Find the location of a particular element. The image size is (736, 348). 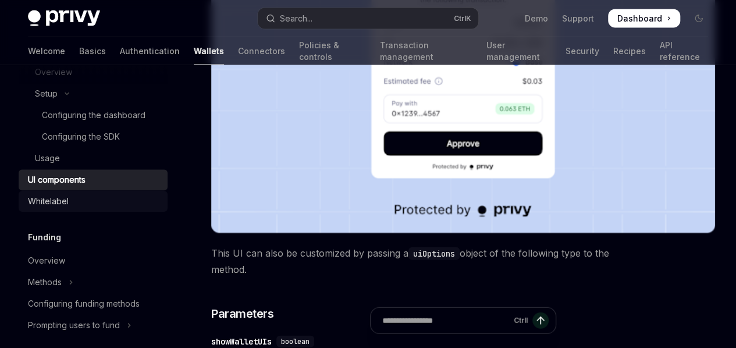

a: Transaction management is located at coordinates (426, 51).